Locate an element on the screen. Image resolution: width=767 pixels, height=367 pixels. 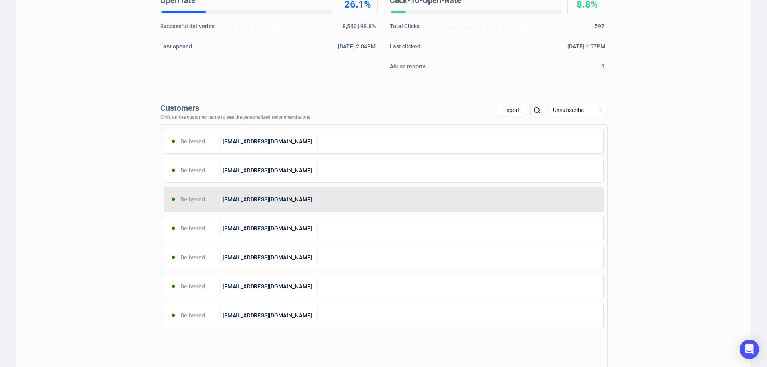
div: 597 is located at coordinates (601, 28).